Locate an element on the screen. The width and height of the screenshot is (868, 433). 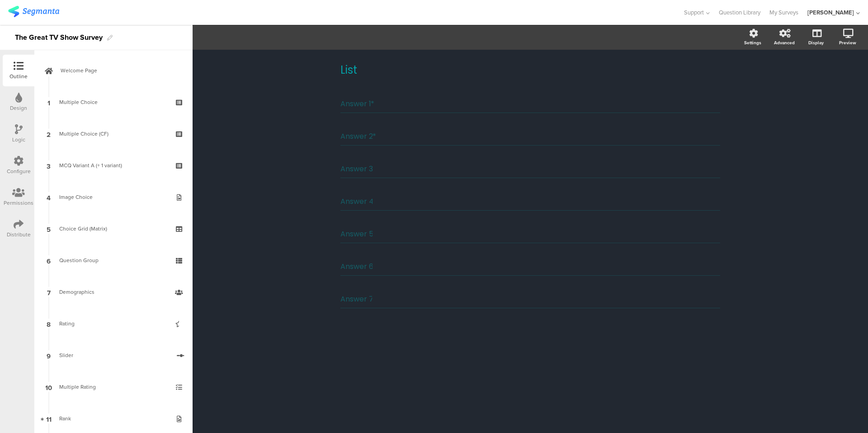
a: 4 Image Choice is located at coordinates (113, 197).